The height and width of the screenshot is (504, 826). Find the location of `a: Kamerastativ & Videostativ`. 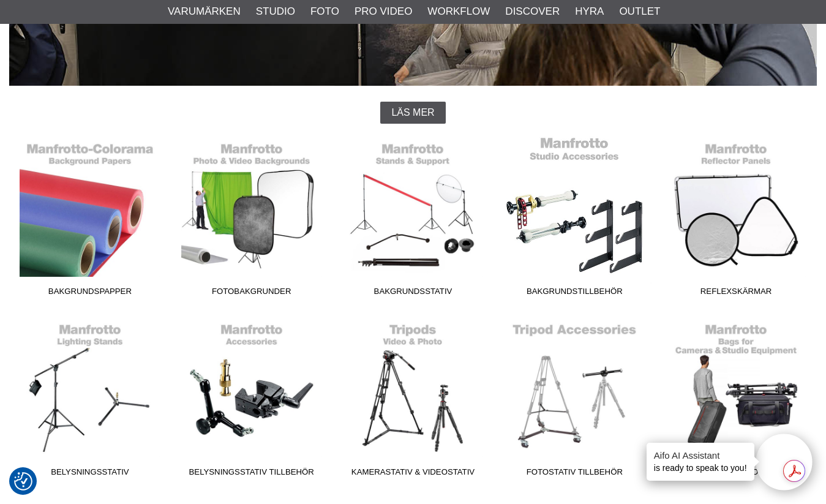

a: Kamerastativ & Videostativ is located at coordinates (414, 399).